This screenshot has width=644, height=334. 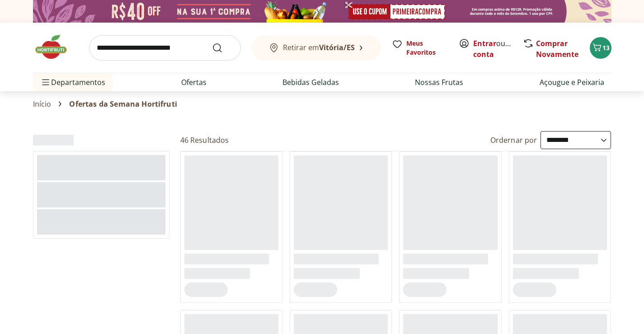 I want to click on button: Menu, so click(x=46, y=82).